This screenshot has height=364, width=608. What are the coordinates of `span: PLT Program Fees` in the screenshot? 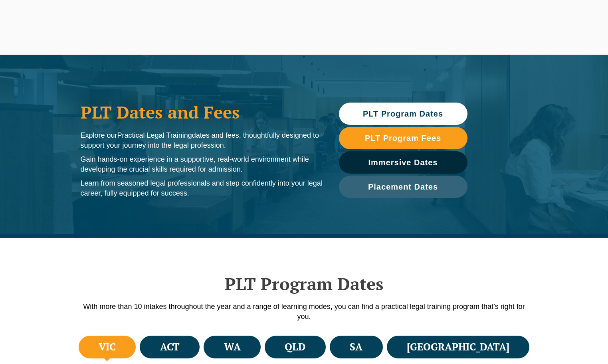 It's located at (403, 138).